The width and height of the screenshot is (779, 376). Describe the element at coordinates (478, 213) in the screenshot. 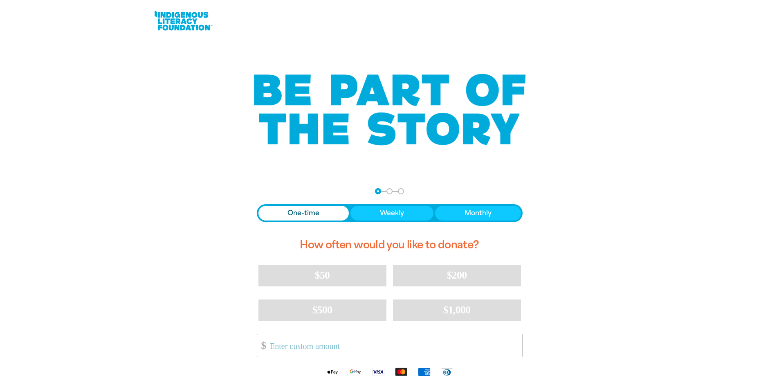

I see `button: Monthly` at that location.